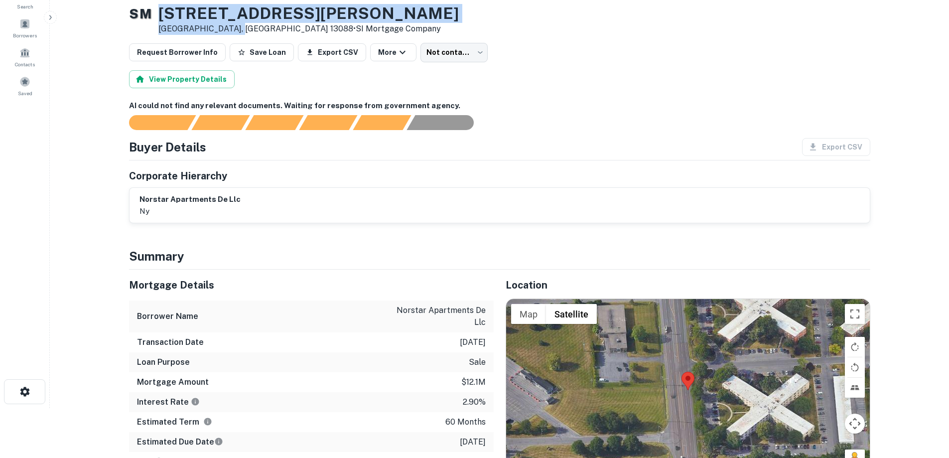 The height and width of the screenshot is (458, 949). I want to click on a: SI Mortgage Company, so click(398, 28).